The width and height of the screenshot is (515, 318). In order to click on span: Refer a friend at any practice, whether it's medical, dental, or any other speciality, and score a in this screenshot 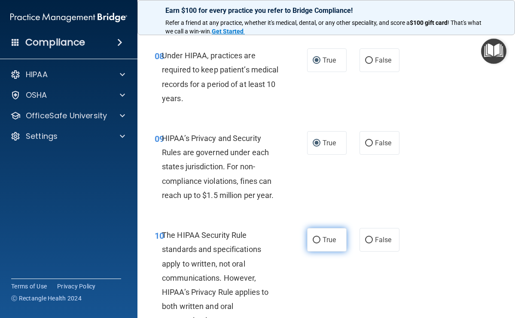, I will do `click(287, 23)`.